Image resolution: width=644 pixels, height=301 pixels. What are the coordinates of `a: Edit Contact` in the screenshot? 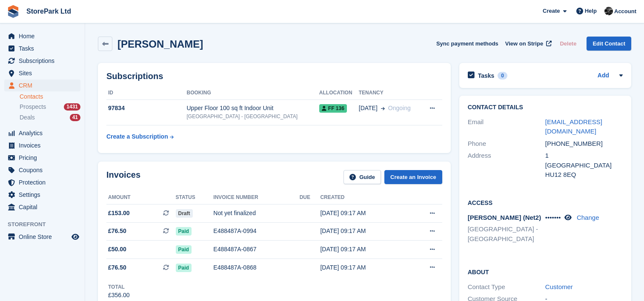 It's located at (608, 43).